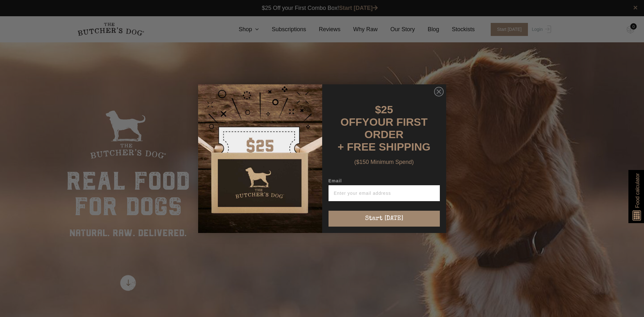 This screenshot has height=317, width=644. Describe the element at coordinates (367, 115) in the screenshot. I see `span: $25 OFF` at that location.